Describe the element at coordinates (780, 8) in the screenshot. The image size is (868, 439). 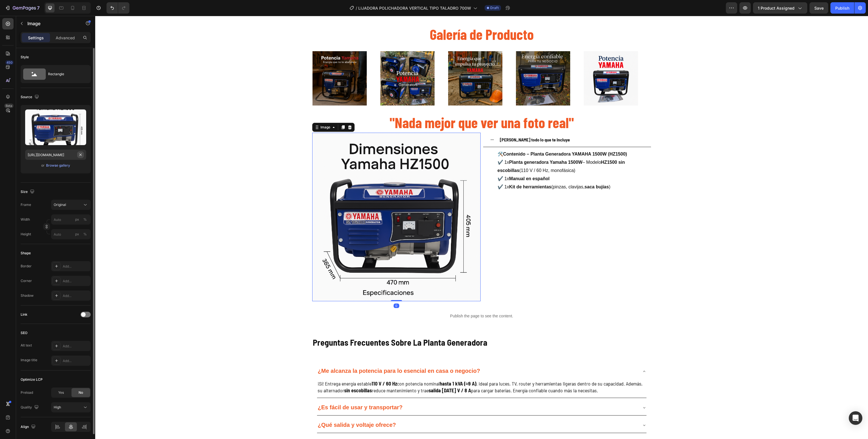
I see `button: 1 product assigned` at that location.